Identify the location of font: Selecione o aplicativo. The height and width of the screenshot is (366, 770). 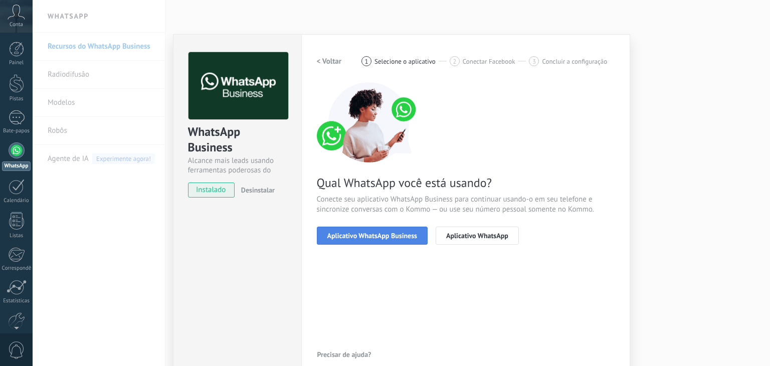
(405, 61).